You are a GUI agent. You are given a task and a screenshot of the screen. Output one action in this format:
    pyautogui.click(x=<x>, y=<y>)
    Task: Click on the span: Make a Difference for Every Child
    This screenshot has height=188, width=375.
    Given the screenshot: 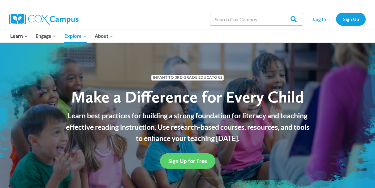 What is the action you would take?
    pyautogui.click(x=187, y=96)
    